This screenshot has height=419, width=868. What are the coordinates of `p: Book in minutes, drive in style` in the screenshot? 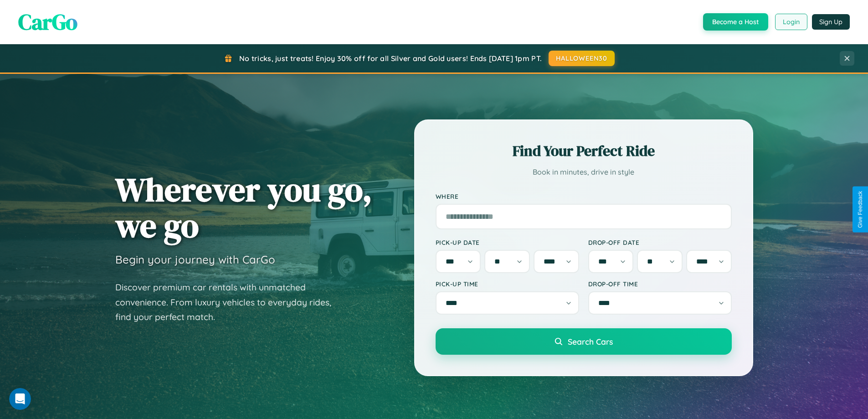 It's located at (584, 172).